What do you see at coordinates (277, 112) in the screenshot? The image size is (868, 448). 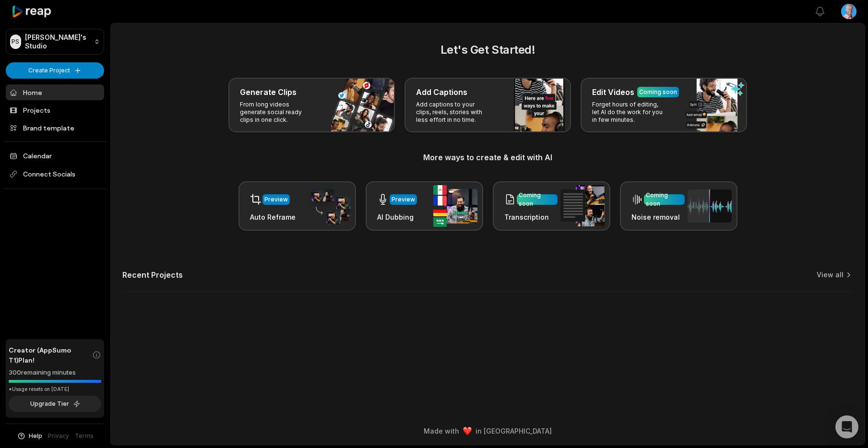 I see `p: From long videos generate social ready clips in one click.` at bounding box center [277, 112].